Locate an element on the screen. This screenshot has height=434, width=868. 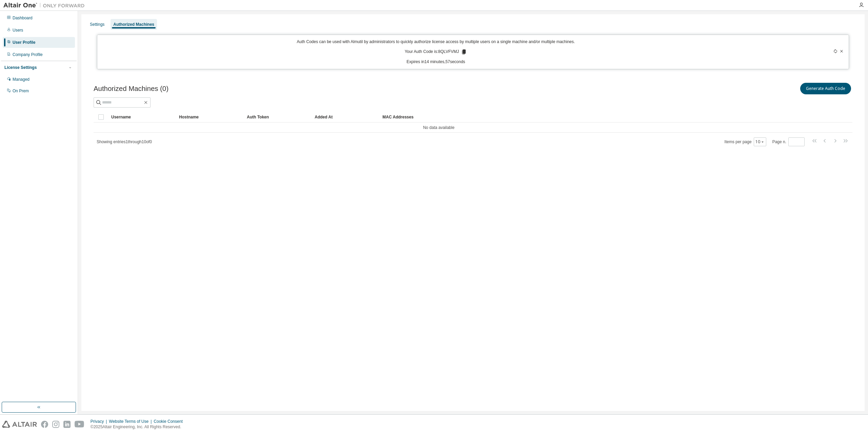
span: Page n. is located at coordinates (788, 142).